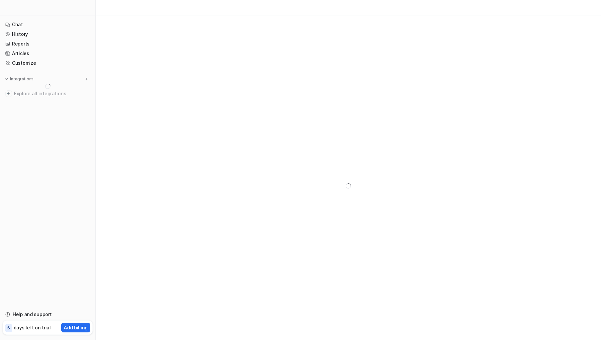  I want to click on p: Integrations, so click(22, 79).